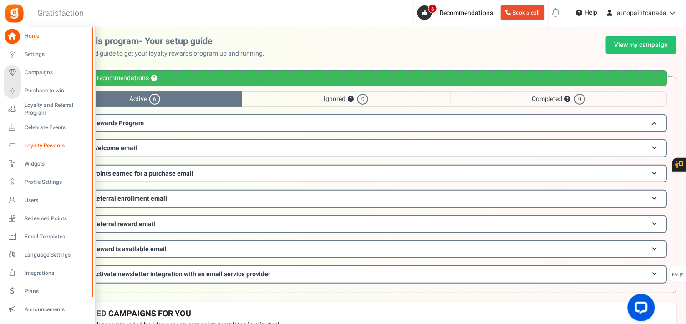  What do you see at coordinates (457, 13) in the screenshot?
I see `a: 6 Recommendations` at bounding box center [457, 13].